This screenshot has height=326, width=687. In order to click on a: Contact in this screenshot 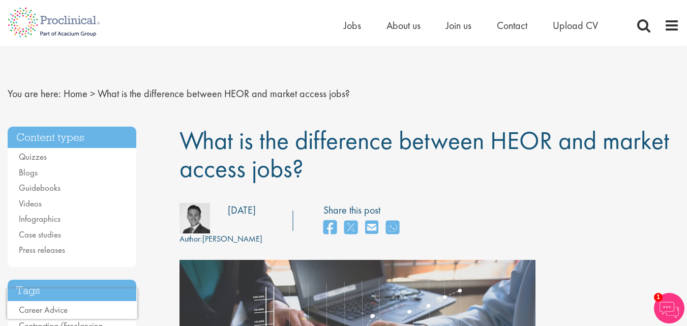, I will do `click(512, 25)`.